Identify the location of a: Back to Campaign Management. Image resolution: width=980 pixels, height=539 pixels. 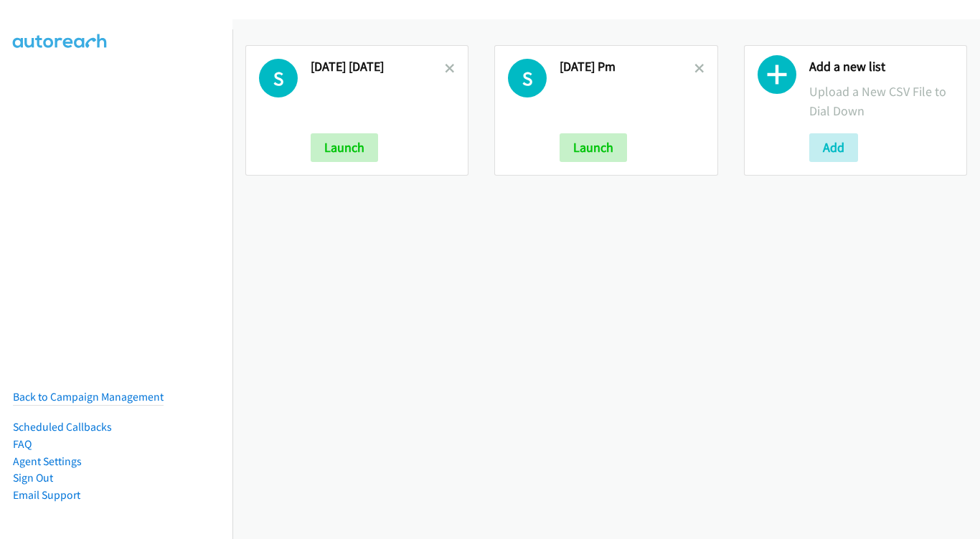
(88, 396).